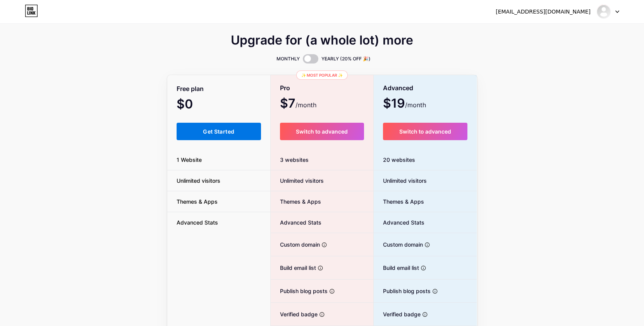 Image resolution: width=644 pixels, height=326 pixels. I want to click on span: Free plan, so click(190, 89).